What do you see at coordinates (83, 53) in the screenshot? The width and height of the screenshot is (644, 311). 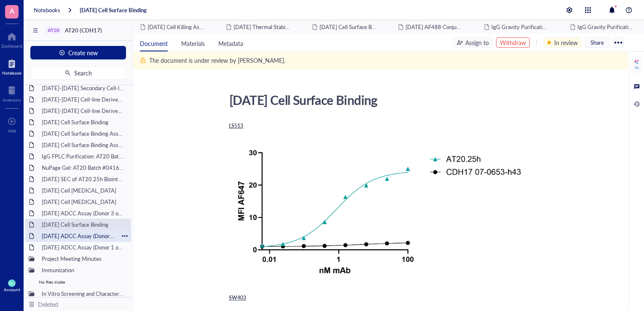 I see `span: Create new` at bounding box center [83, 53].